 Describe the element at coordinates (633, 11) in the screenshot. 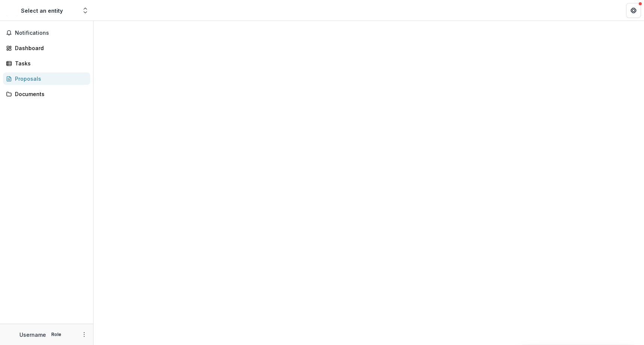

I see `button: Get Help` at that location.